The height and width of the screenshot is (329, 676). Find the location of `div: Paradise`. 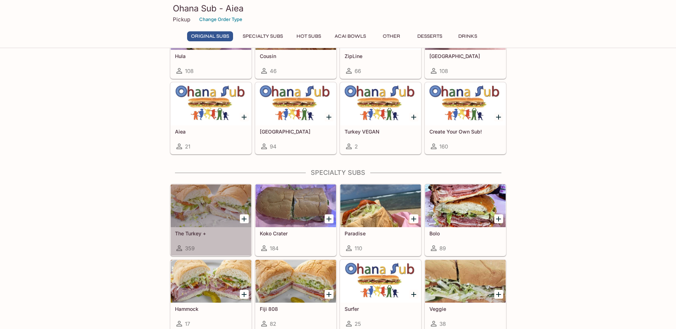

div: Paradise is located at coordinates (381, 206).